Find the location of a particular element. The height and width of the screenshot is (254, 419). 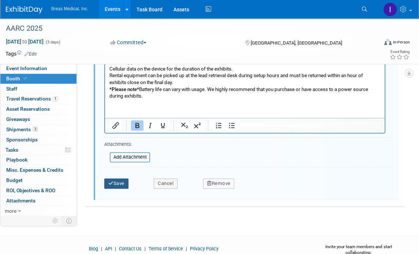

a: Attachments is located at coordinates (38, 201).